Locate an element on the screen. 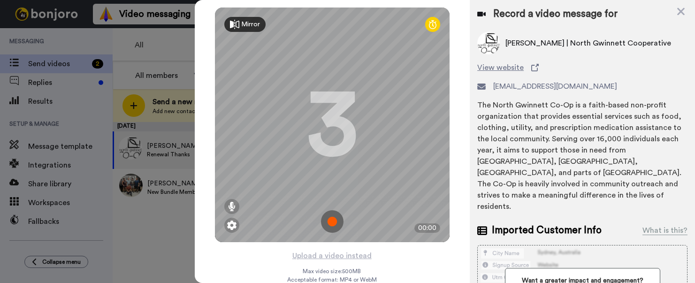  button: Upload a video instead is located at coordinates (332, 256).